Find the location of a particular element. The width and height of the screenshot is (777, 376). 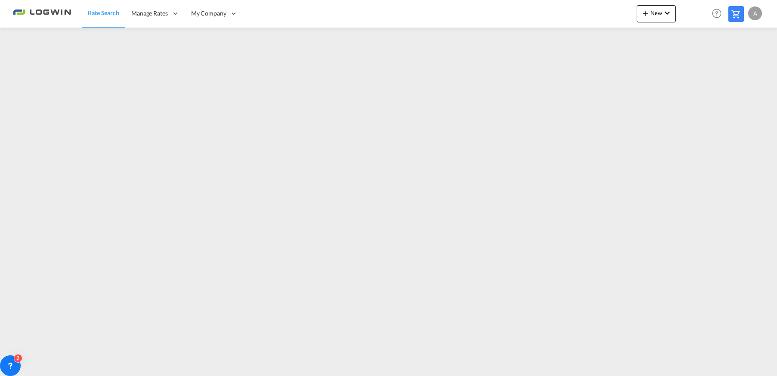

span: Help is located at coordinates (717, 13).